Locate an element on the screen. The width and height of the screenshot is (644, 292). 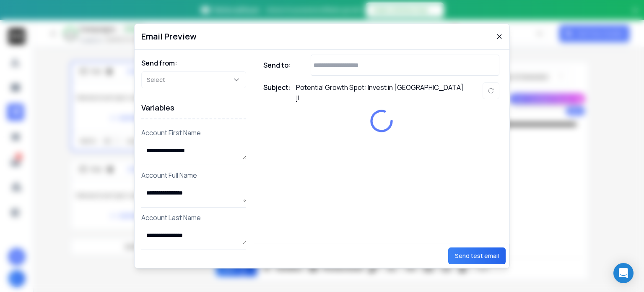
h1: Send to: is located at coordinates (280, 65).